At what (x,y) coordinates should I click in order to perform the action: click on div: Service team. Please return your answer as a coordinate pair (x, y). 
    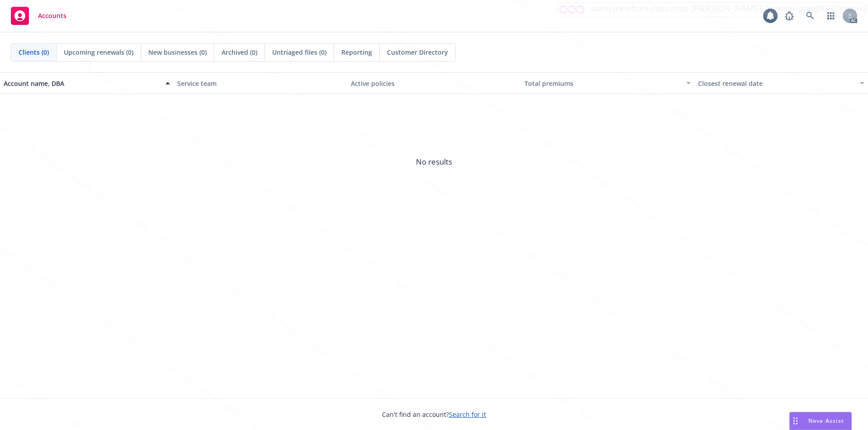
    Looking at the image, I should click on (261, 83).